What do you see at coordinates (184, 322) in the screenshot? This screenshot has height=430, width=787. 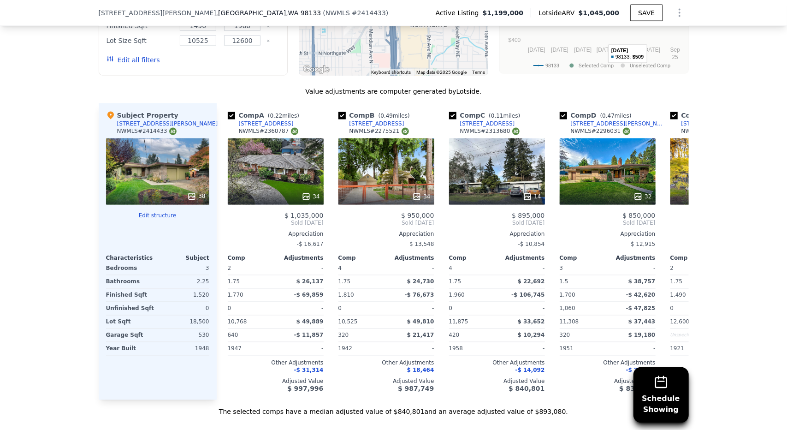 I see `div: 18,500` at bounding box center [184, 322].